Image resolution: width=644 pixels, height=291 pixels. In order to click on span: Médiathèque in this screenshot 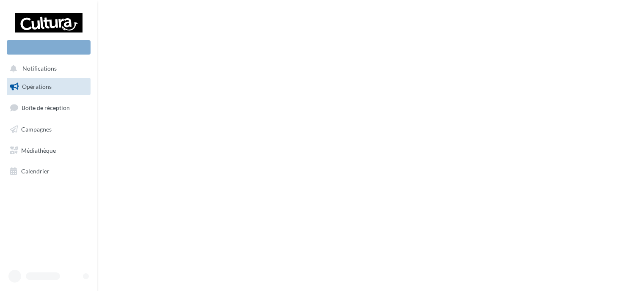, I will do `click(39, 150)`.